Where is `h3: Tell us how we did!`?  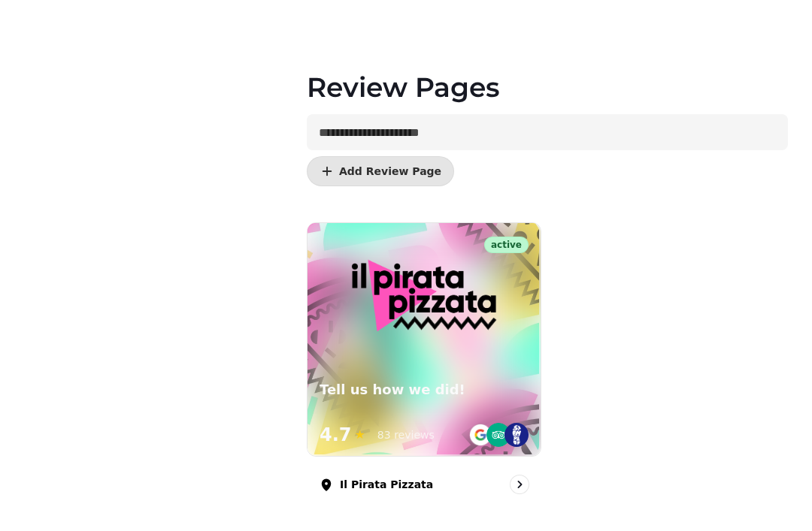
h3: Tell us how we did! is located at coordinates (424, 389).